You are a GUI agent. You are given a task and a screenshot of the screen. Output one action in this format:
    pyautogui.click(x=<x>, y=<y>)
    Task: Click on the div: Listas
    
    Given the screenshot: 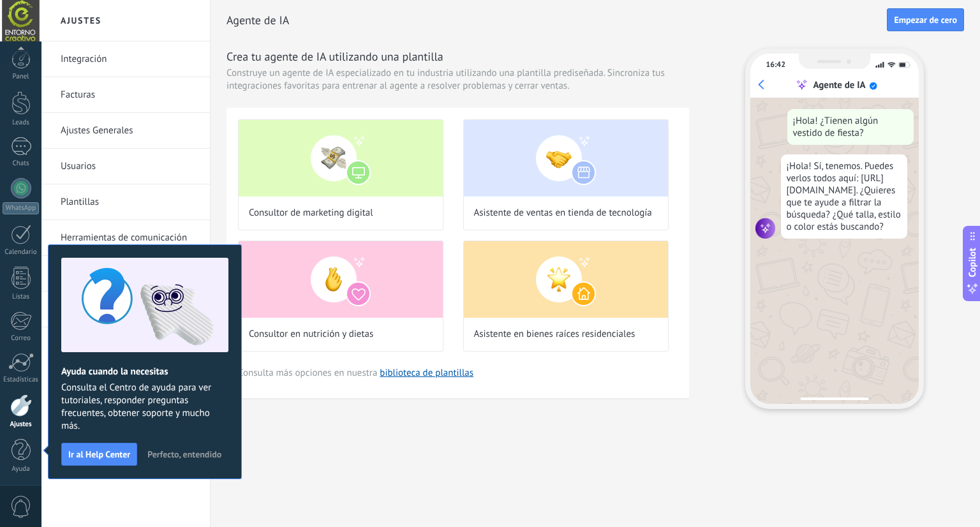 What is the action you would take?
    pyautogui.click(x=21, y=297)
    